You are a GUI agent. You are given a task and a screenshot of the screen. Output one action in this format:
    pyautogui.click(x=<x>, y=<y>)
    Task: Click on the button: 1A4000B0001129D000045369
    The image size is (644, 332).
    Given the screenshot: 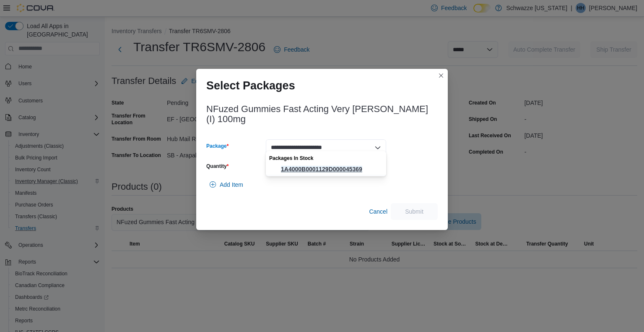 What is the action you would take?
    pyautogui.click(x=325, y=169)
    